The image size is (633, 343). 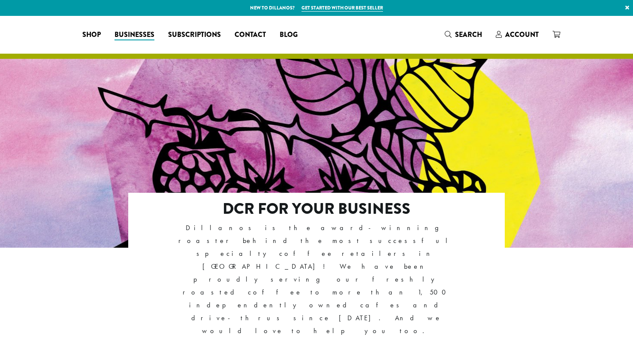 I want to click on span: Businesses, so click(x=134, y=35).